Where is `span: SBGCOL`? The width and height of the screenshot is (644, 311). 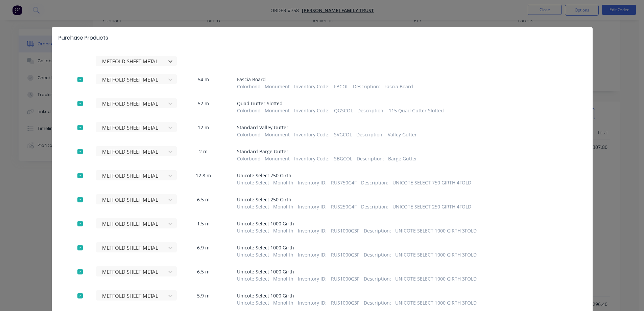 span: SBGCOL is located at coordinates (343, 158).